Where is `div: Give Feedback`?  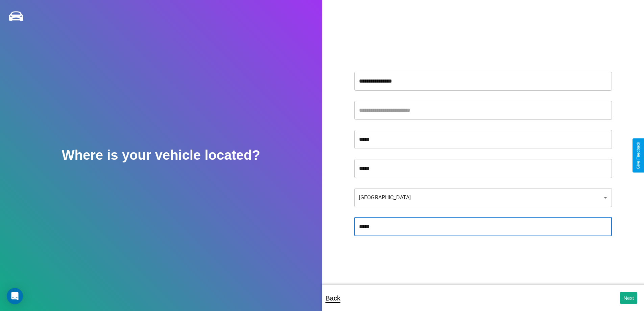 div: Give Feedback is located at coordinates (638, 155).